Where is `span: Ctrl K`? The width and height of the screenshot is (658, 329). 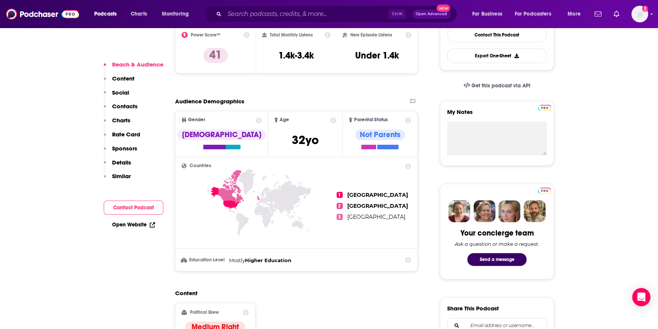 span: Ctrl K is located at coordinates (397, 14).